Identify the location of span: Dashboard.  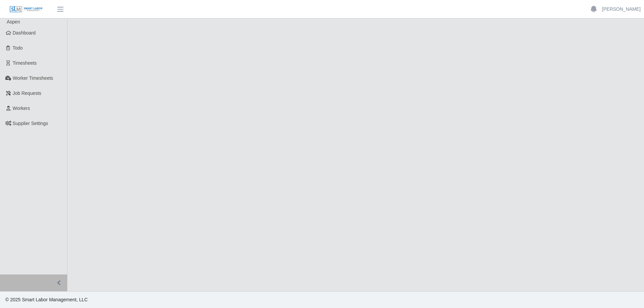
(24, 33).